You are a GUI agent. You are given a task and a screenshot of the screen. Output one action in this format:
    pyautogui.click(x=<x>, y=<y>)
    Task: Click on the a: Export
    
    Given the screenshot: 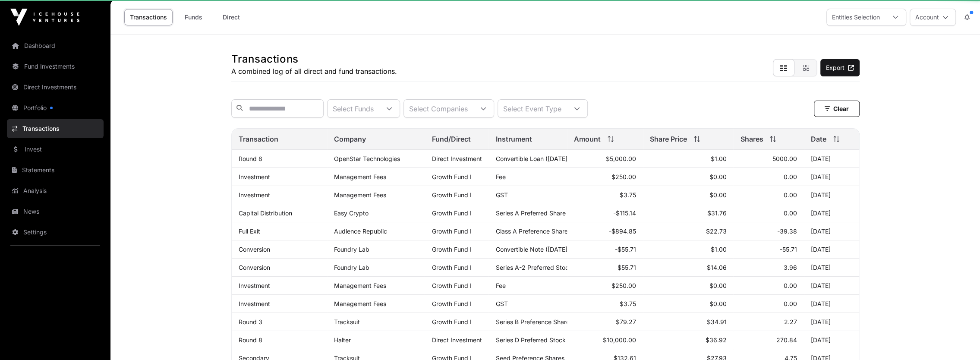 What is the action you would take?
    pyautogui.click(x=840, y=68)
    